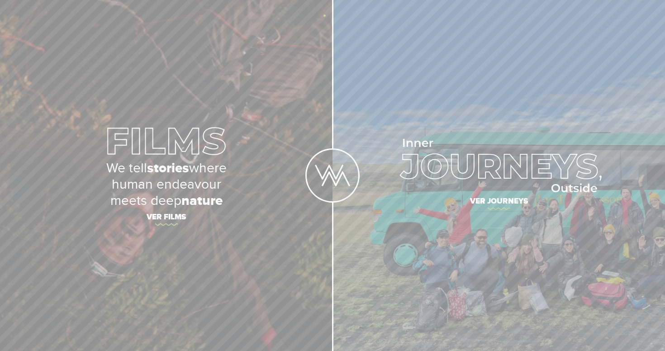 Image resolution: width=665 pixels, height=351 pixels. I want to click on img: Logo, so click(332, 175).